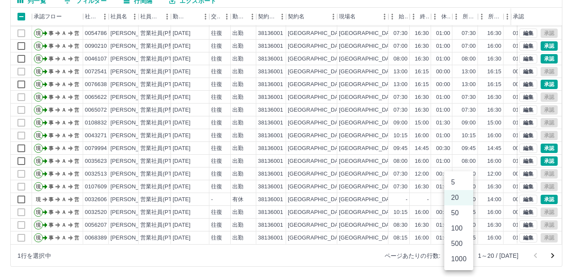  I want to click on li: 100, so click(459, 229).